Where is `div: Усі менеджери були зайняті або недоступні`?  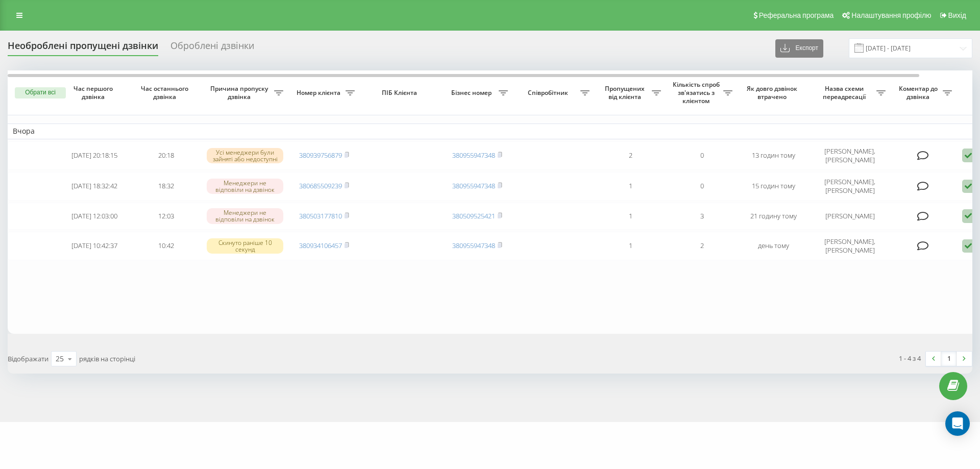 div: Усі менеджери були зайняті або недоступні is located at coordinates (245, 155).